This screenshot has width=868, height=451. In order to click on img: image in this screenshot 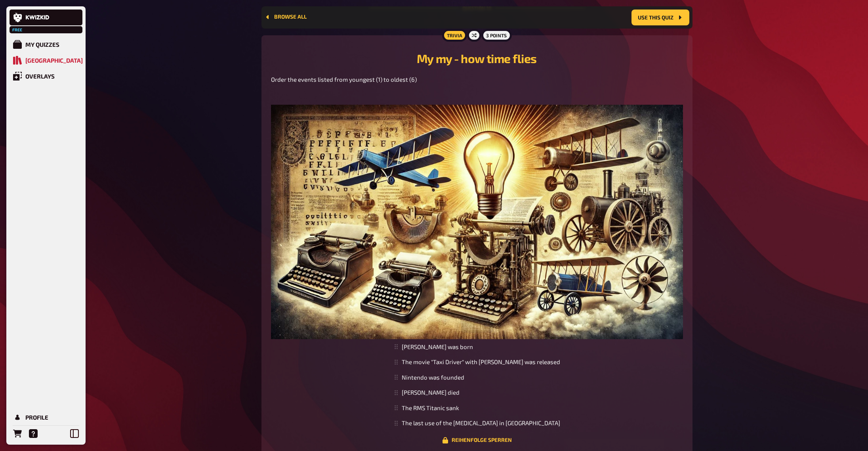, I will do `click(477, 222)`.